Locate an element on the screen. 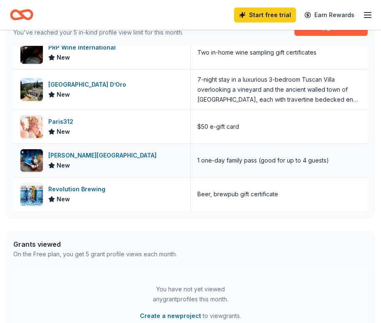 The width and height of the screenshot is (381, 323). a: Home is located at coordinates (22, 15).